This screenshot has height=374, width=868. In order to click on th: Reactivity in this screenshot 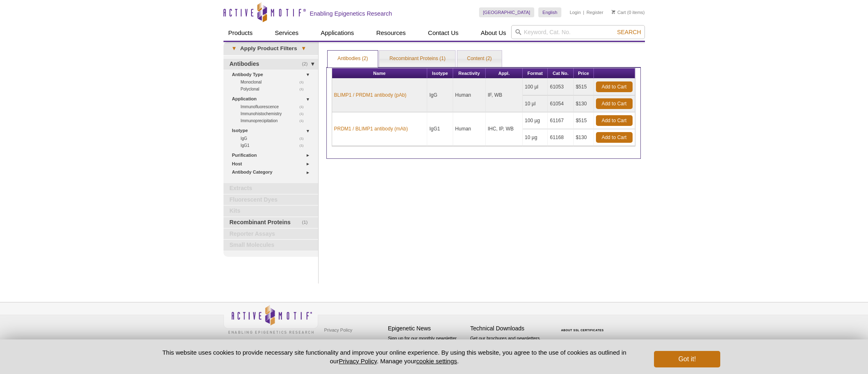, I will do `click(469, 73)`.